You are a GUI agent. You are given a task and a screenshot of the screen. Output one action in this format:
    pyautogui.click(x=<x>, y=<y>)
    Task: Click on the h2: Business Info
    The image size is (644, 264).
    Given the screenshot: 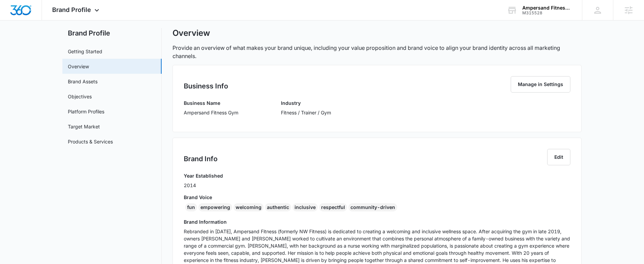 What is the action you would take?
    pyautogui.click(x=206, y=86)
    